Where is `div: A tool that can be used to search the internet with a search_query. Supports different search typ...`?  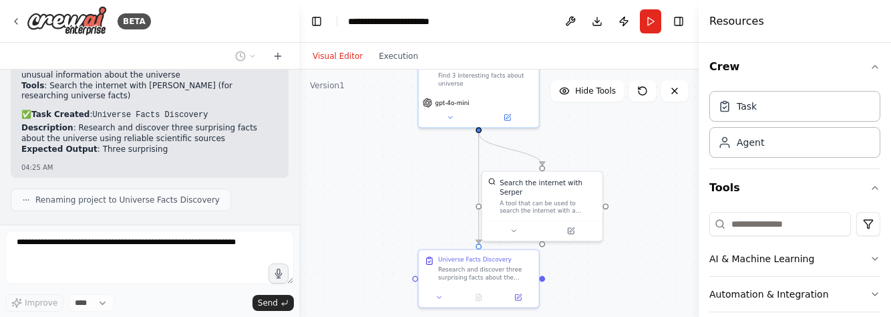
div: A tool that can be used to search the internet with a search_query. Supports different search typ... is located at coordinates (548, 206).